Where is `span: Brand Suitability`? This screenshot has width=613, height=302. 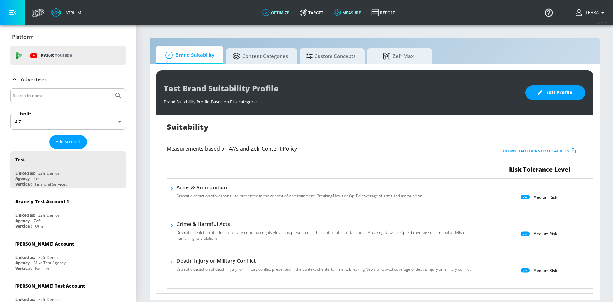
span: Brand Suitability is located at coordinates (188, 55).